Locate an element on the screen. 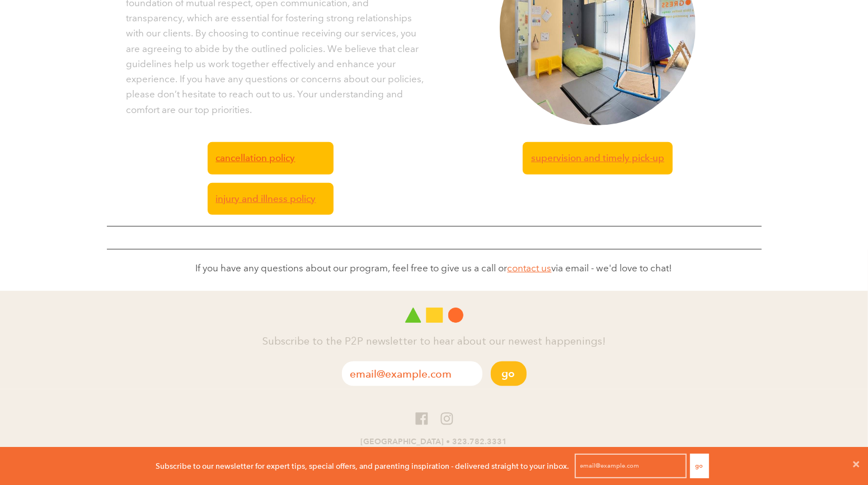  a: Cancellation Policy is located at coordinates (270, 158).